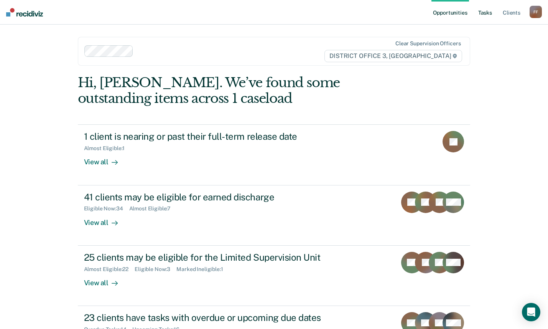  I want to click on a: 25 clients may be eligible for the Limited Supervision UnitAlmost Eligible:22Eligible Now:3Marked..., so click(274, 275).